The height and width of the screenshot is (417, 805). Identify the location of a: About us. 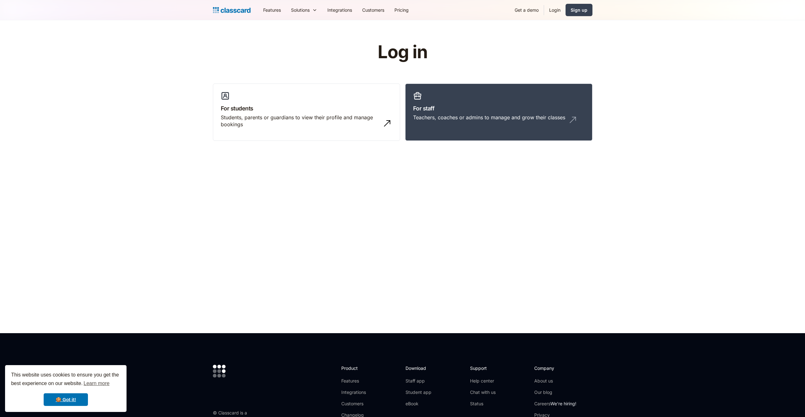
(555, 381).